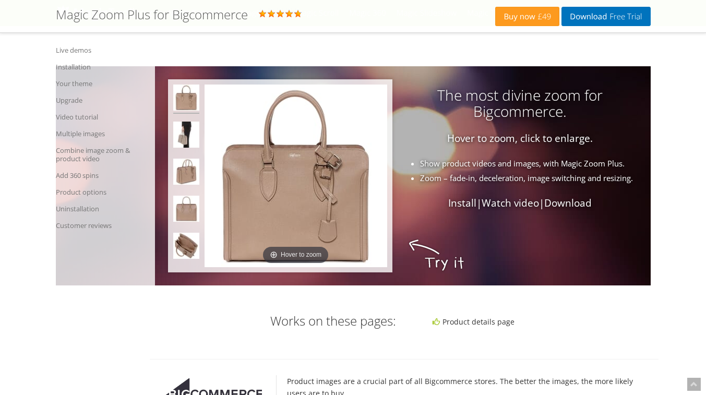 This screenshot has height=395, width=706. I want to click on span: Free Trial, so click(624, 17).